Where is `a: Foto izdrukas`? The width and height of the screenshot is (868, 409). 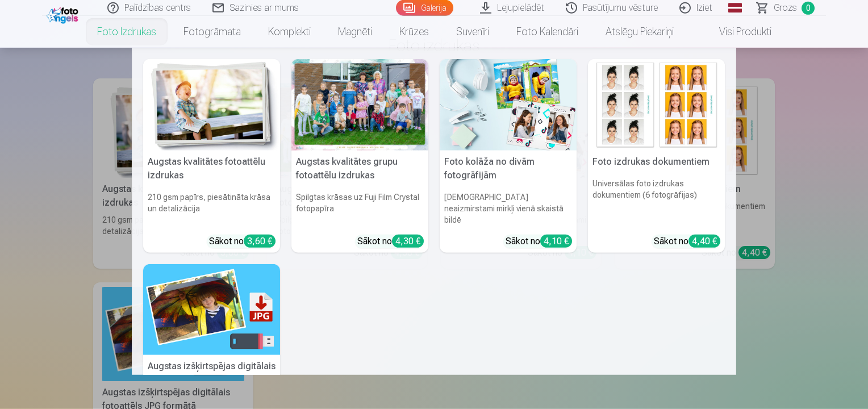 a: Foto izdrukas is located at coordinates (127, 32).